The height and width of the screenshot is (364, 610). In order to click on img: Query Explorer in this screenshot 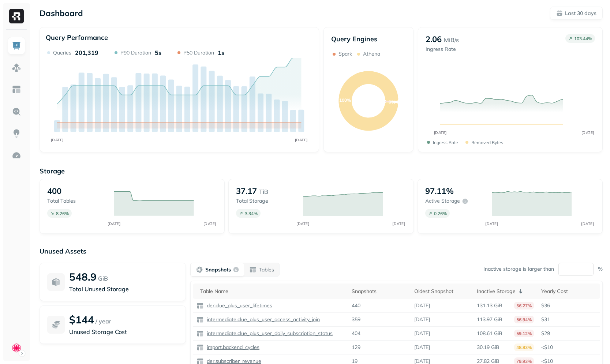, I will do `click(17, 111)`.